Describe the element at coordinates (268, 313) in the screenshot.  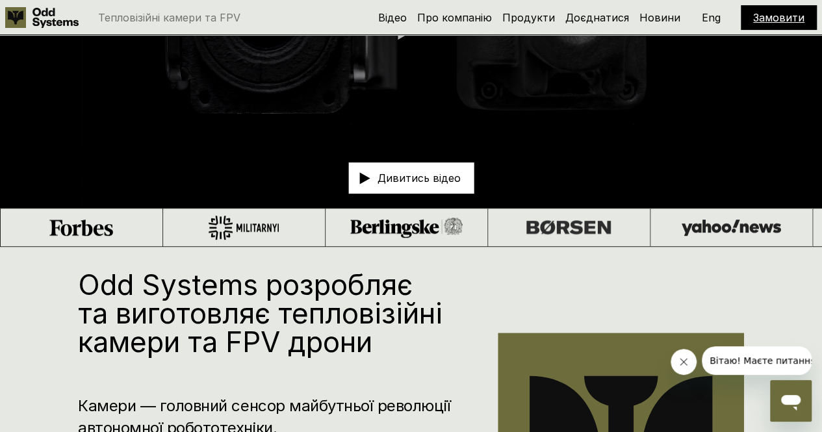
I see `h1: Odd Systems розробляє та виготовляє тепловізійні камери та FPV дрони` at that location.